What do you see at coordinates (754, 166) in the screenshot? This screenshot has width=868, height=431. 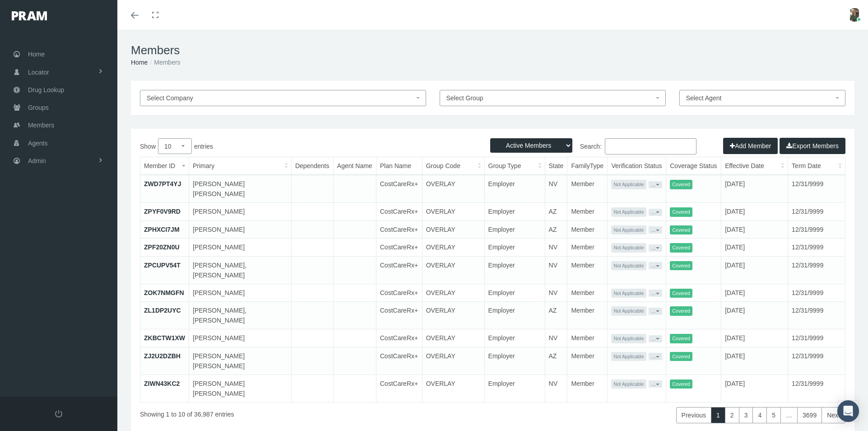 I see `th: Effective Date: activate to sort column ascending` at bounding box center [754, 166].